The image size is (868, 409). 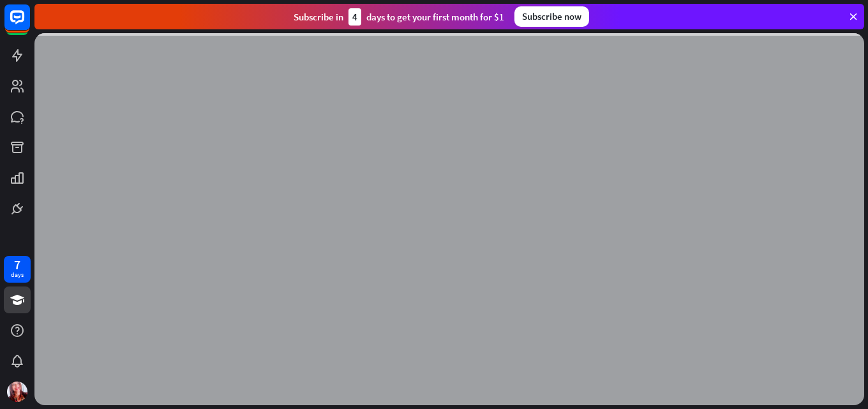 What do you see at coordinates (17, 275) in the screenshot?
I see `div: days` at bounding box center [17, 275].